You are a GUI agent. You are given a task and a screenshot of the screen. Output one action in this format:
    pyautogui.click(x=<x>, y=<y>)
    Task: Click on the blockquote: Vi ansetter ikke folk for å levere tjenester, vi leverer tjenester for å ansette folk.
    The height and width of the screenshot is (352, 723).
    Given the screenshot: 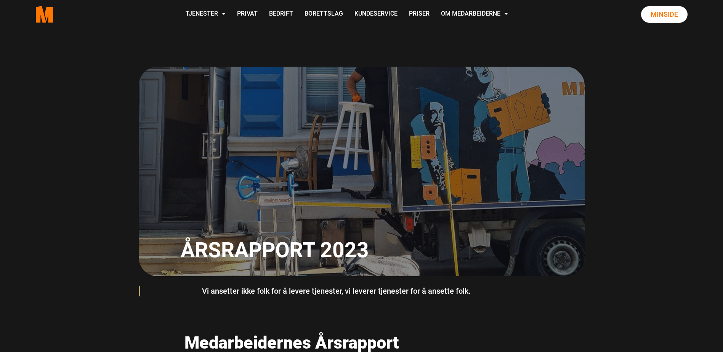 What is the action you would take?
    pyautogui.click(x=362, y=291)
    